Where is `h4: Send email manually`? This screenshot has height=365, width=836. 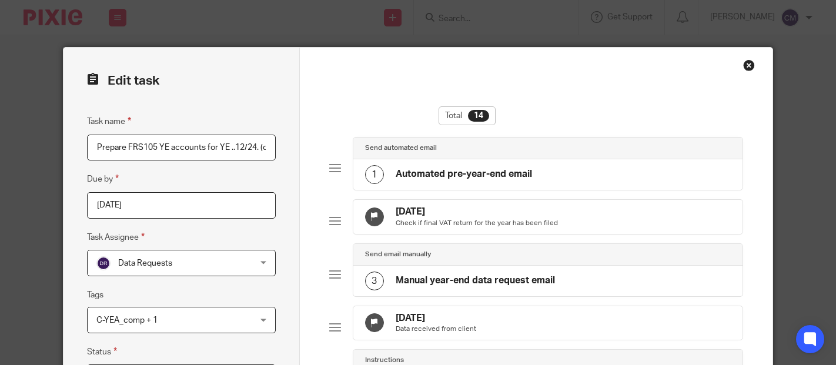 h4: Send email manually is located at coordinates (398, 254).